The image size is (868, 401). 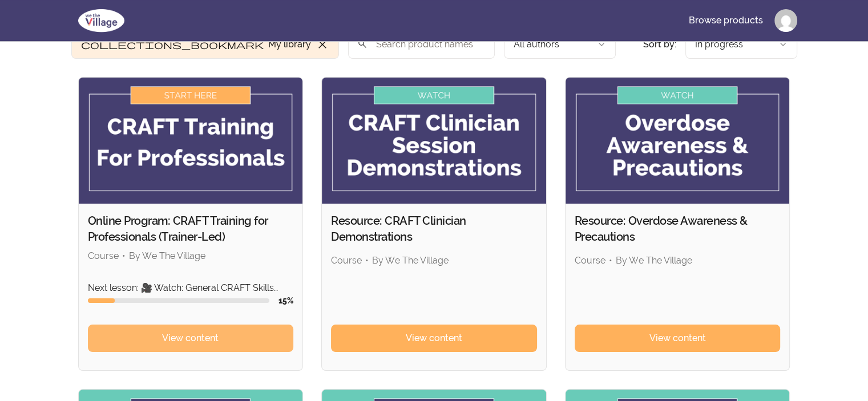 What do you see at coordinates (677, 229) in the screenshot?
I see `h2: Resource: Overdose Awareness & Precautions` at bounding box center [677, 229].